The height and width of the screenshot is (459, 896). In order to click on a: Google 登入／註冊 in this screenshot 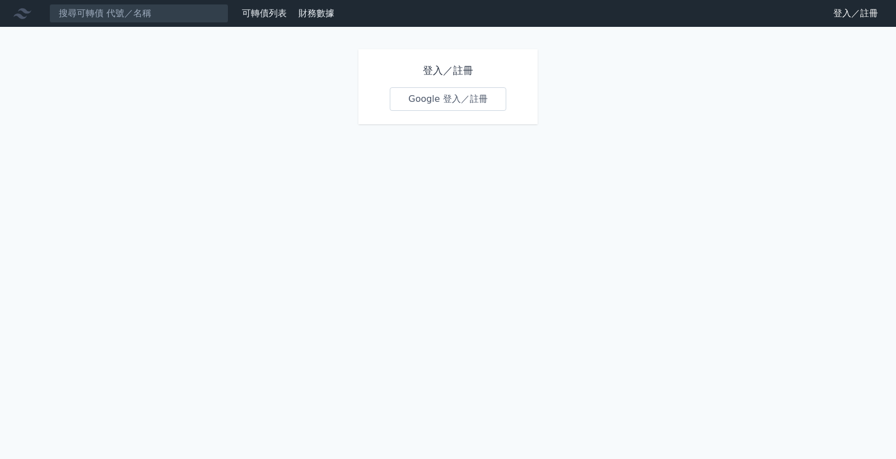, I will do `click(448, 99)`.